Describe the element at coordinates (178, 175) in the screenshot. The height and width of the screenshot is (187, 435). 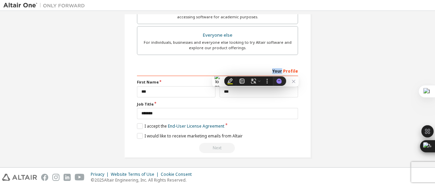
I see `div: Cookie Consent` at that location.